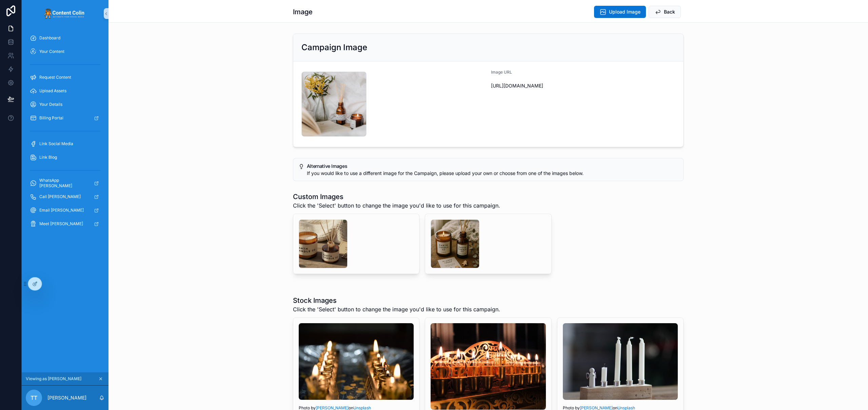 Image resolution: width=868 pixels, height=410 pixels. What do you see at coordinates (619, 12) in the screenshot?
I see `button: Upload Image` at bounding box center [619, 12].